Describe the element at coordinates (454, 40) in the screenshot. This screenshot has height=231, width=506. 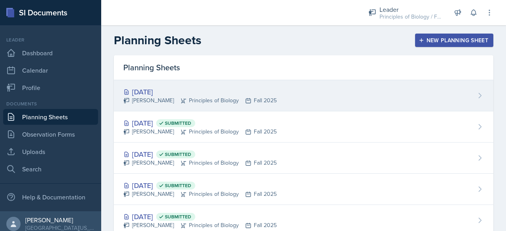
I see `div: New Planning Sheet` at that location.